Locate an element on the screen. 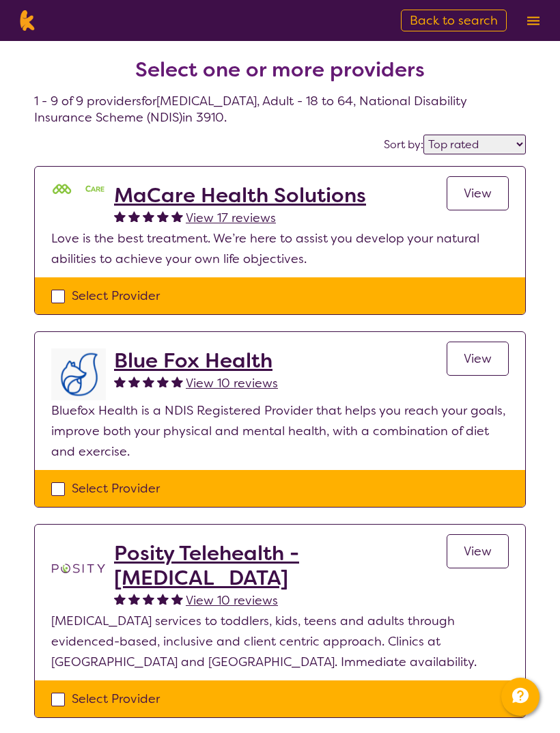 The width and height of the screenshot is (560, 733). p: Love is the best treatment. We’re here to assist you develop your natural abilities to achieve yo... is located at coordinates (280, 249).